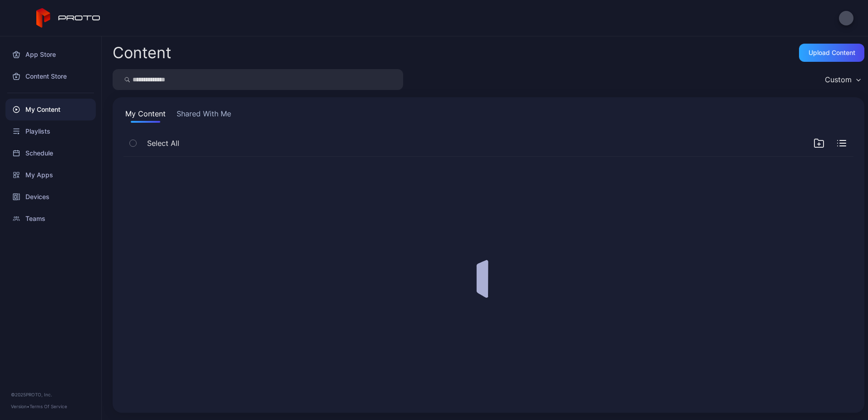 Image resolution: width=868 pixels, height=420 pixels. I want to click on button: Shared With Me, so click(204, 116).